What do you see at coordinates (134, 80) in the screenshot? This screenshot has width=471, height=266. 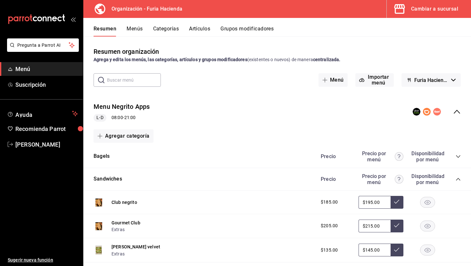 I see `input: Buscar menú` at bounding box center [134, 80].